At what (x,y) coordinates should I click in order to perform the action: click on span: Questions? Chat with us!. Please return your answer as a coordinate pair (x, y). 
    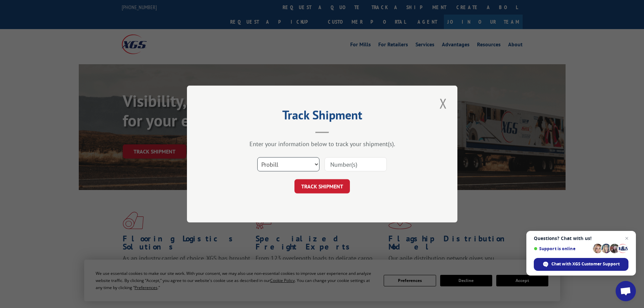
    Looking at the image, I should click on (581, 239).